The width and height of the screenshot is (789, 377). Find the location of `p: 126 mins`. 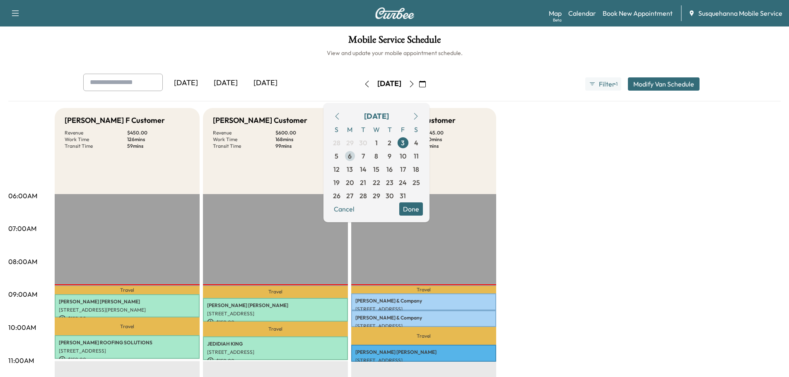

p: 126 mins is located at coordinates (158, 140).